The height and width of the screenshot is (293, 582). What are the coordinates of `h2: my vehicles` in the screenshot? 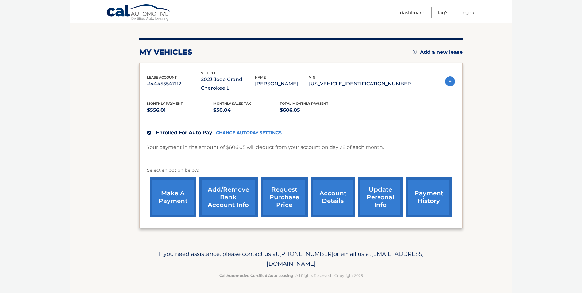 It's located at (166, 52).